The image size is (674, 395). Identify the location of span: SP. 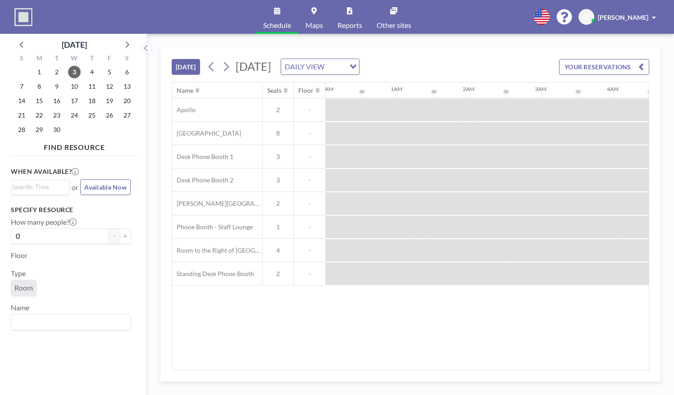
(586, 17).